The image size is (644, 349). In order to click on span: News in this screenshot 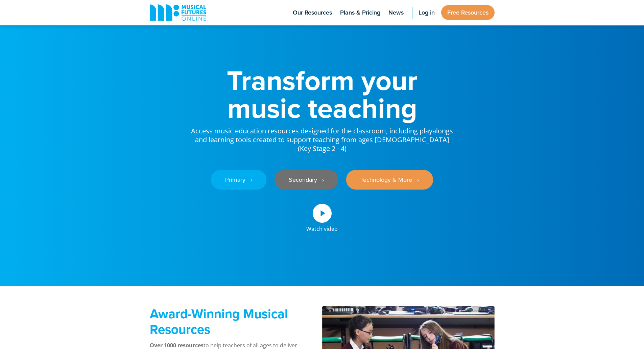, I will do `click(396, 13)`.